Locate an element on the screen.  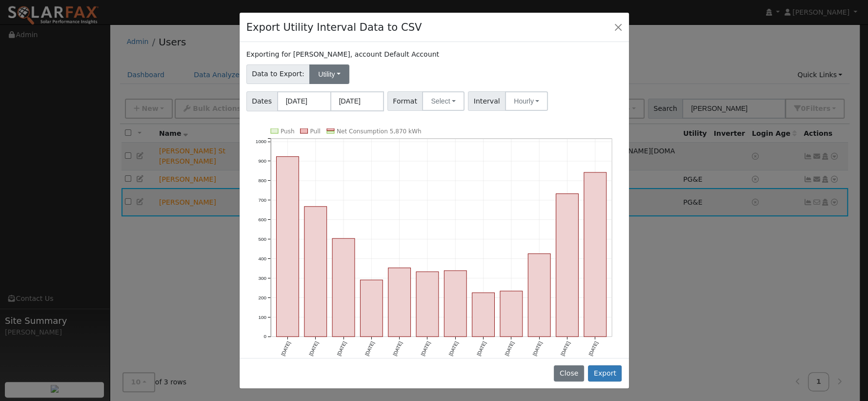
text: 200 is located at coordinates (262, 297).